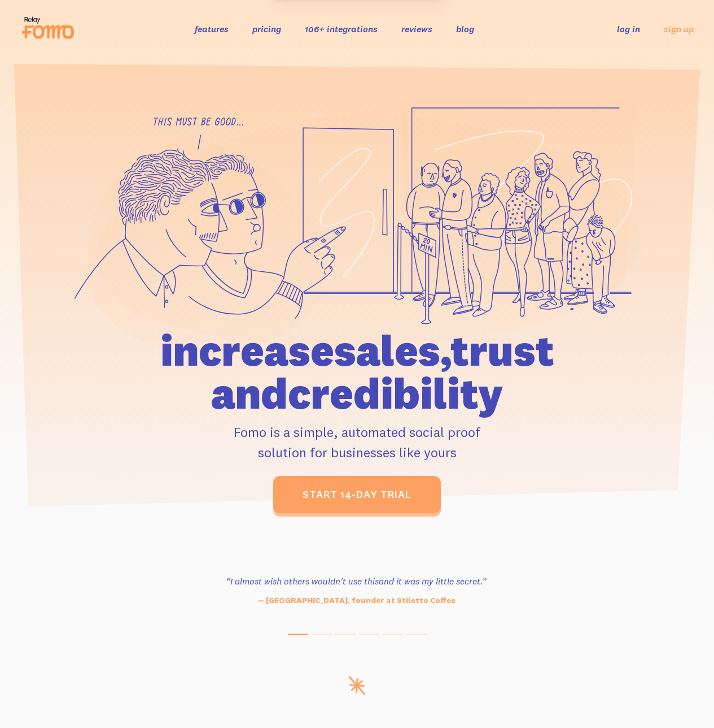 The height and width of the screenshot is (728, 714). I want to click on a: log in, so click(629, 28).